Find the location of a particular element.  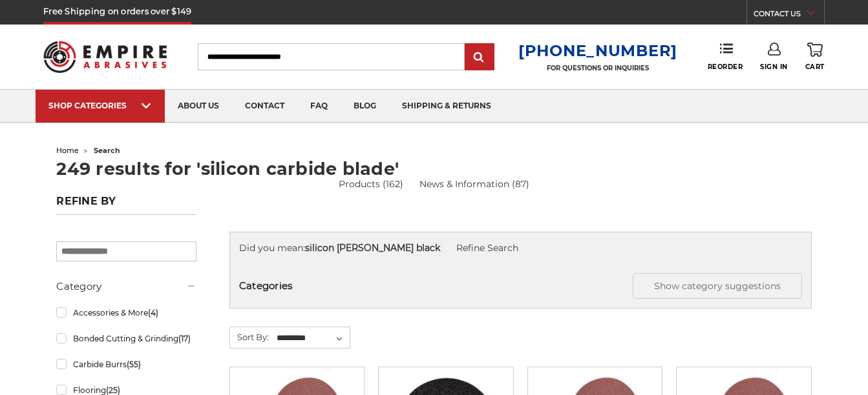

a: faq is located at coordinates (318, 106).